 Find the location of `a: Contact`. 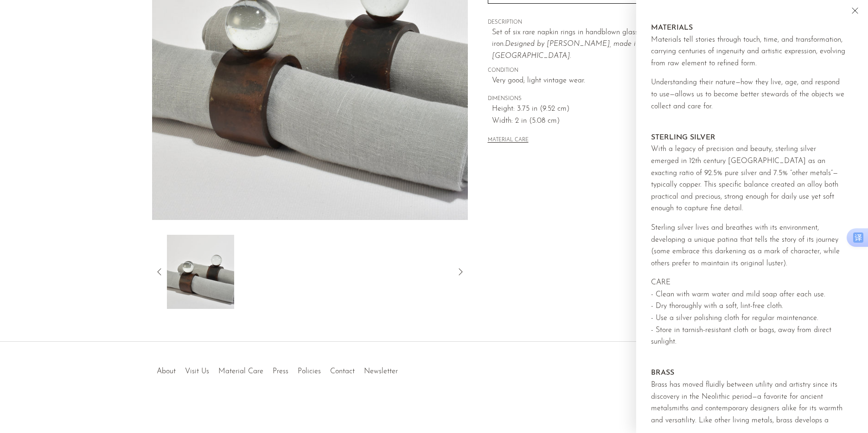

a: Contact is located at coordinates (342, 372).